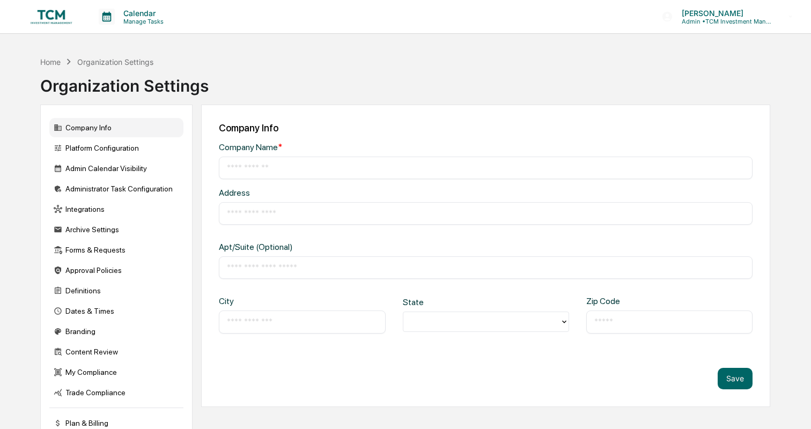 The width and height of the screenshot is (811, 429). Describe the element at coordinates (116, 169) in the screenshot. I see `div: Admin Calendar Visibility` at that location.